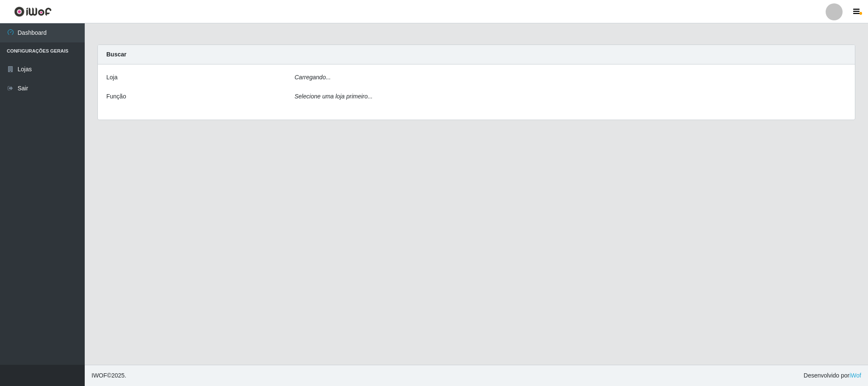 This screenshot has height=386, width=868. Describe the element at coordinates (116, 54) in the screenshot. I see `strong: Buscar` at that location.